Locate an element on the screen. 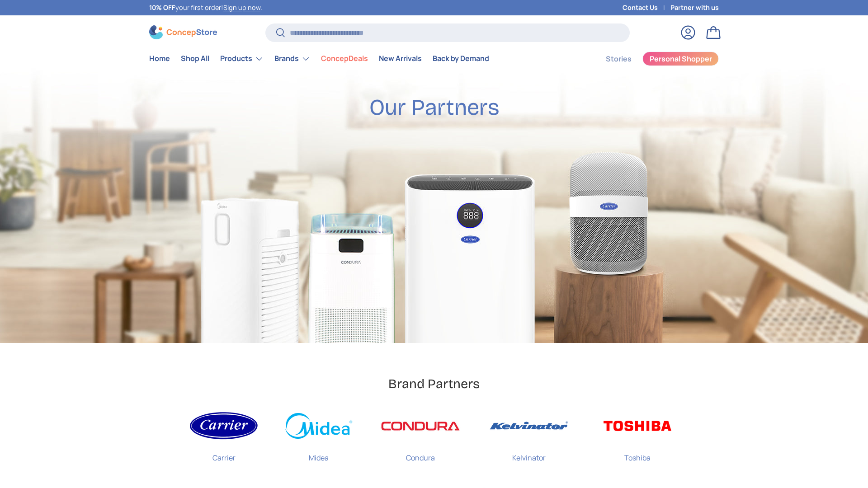 This screenshot has width=868, height=488. p: Condura is located at coordinates (420, 454).